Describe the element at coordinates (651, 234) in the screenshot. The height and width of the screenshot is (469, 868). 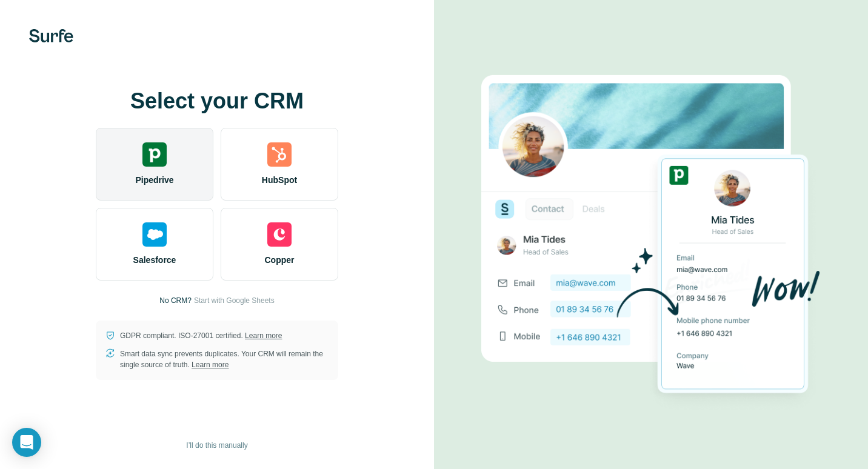
I see `img: PIPEDRIVE image` at that location.